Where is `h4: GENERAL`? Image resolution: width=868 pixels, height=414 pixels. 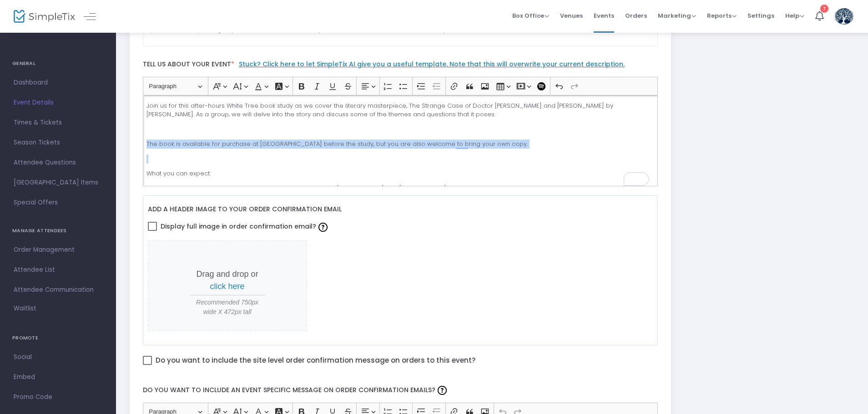
h4: GENERAL is located at coordinates (58, 63).